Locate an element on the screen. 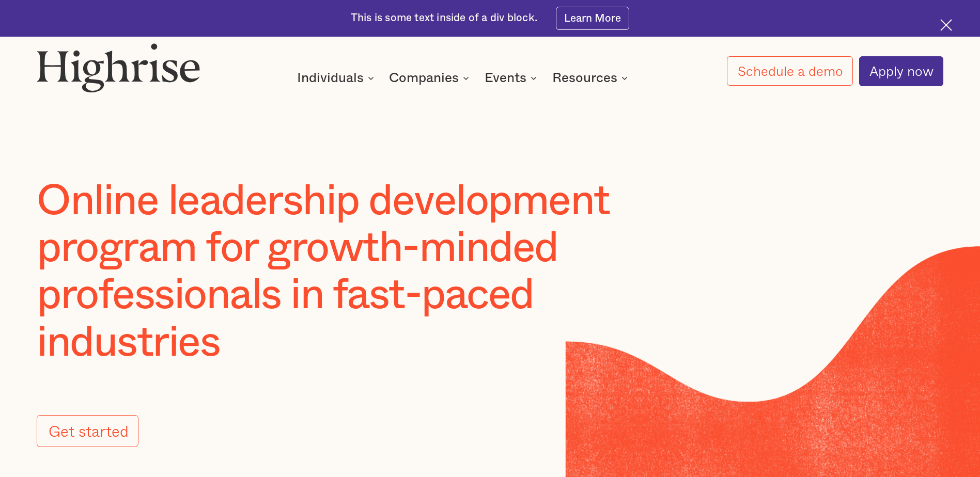 This screenshot has width=980, height=477. a: Learn More is located at coordinates (593, 18).